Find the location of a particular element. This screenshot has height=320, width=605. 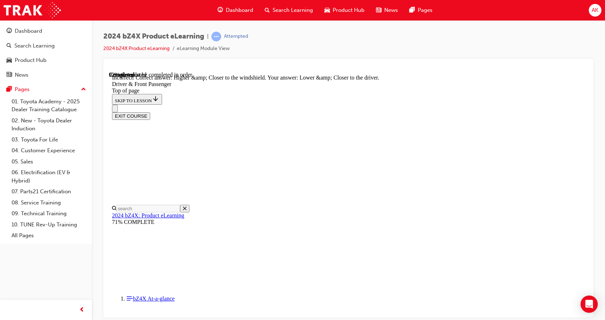

button: AK is located at coordinates (595, 10).